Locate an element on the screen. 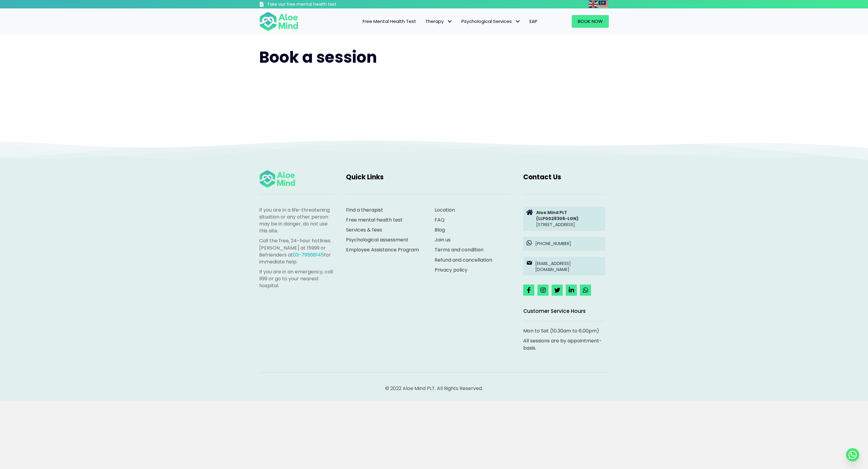  span: Therapy: submenu is located at coordinates (449, 21).